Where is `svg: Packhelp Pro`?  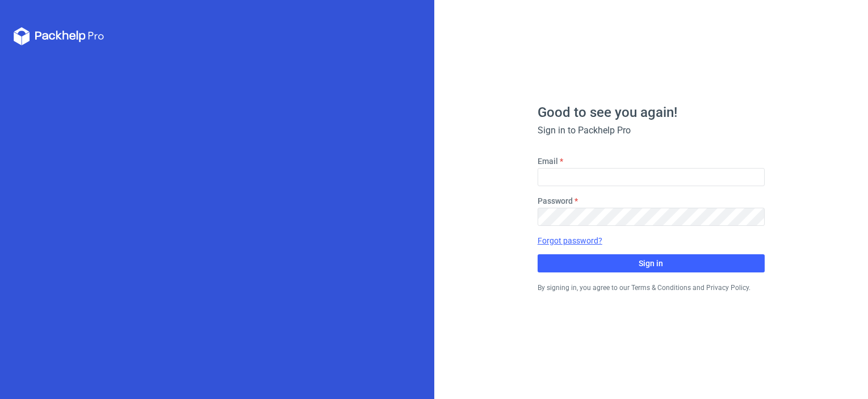 svg: Packhelp Pro is located at coordinates (59, 36).